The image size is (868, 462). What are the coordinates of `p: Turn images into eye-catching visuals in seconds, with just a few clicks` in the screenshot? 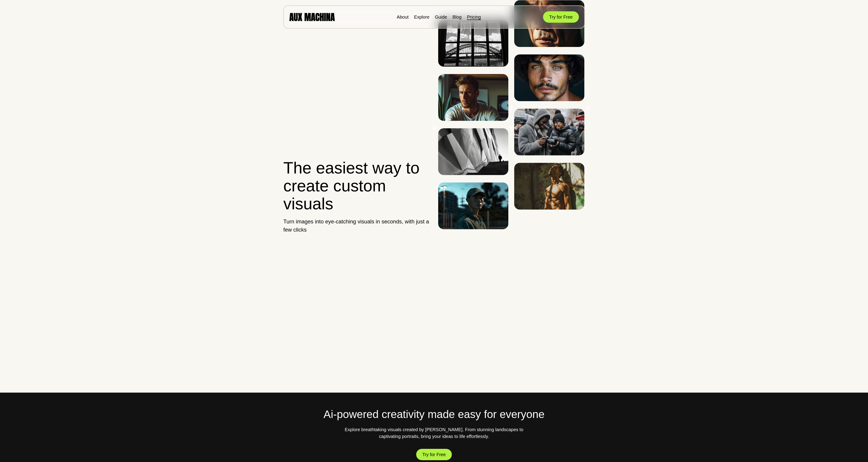 It's located at (357, 225).